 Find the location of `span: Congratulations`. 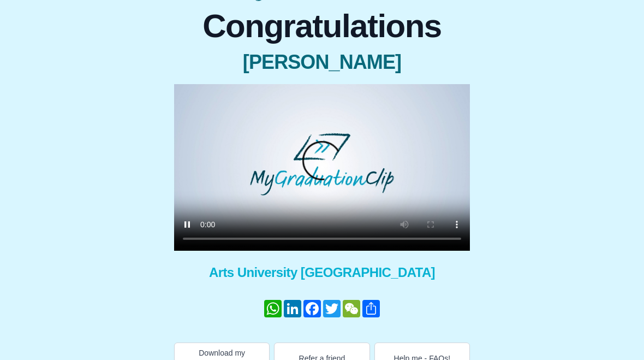

span: Congratulations is located at coordinates (322, 26).